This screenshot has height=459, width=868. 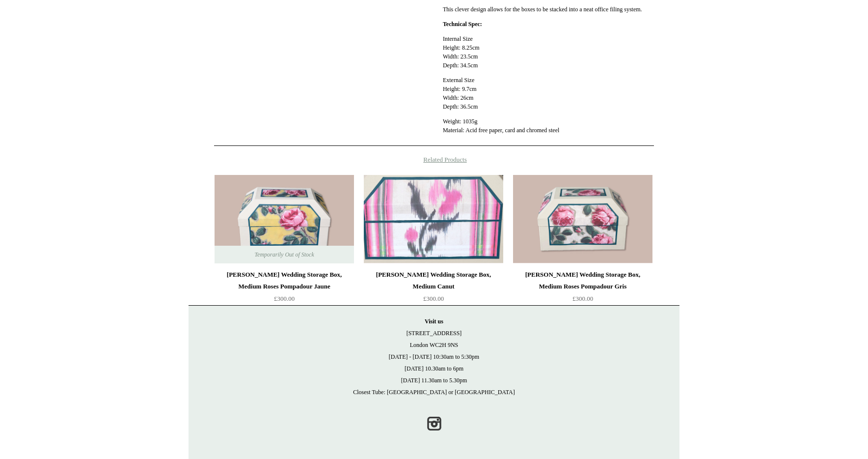 What do you see at coordinates (284, 219) in the screenshot?
I see `a: Antoinette Poisson Wedding Storage Box, Medium Roses Pompadour Jaune Antoinette Poisson Wedding S...` at bounding box center [284, 219].